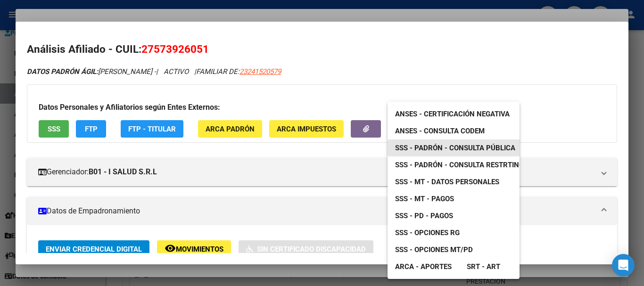 Image resolution: width=644 pixels, height=286 pixels. Describe the element at coordinates (122, 172) in the screenshot. I see `strong: B01 - I SALUD S.R.L` at that location.